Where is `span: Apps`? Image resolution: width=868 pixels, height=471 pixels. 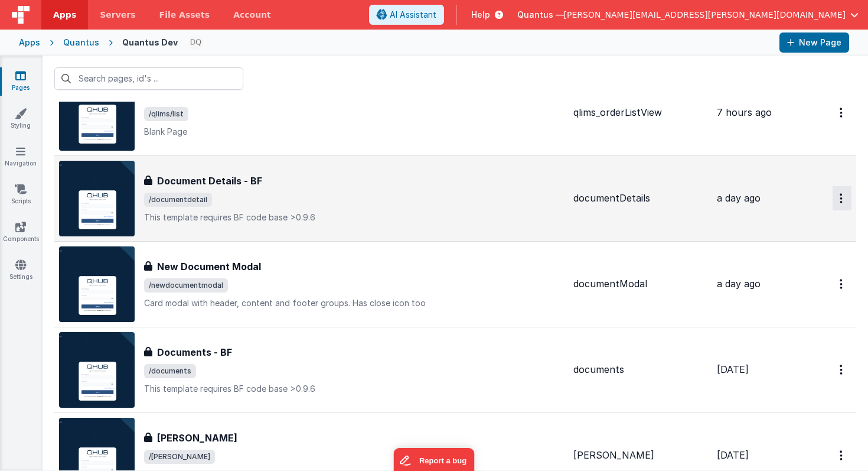
span: Apps is located at coordinates (65, 15).